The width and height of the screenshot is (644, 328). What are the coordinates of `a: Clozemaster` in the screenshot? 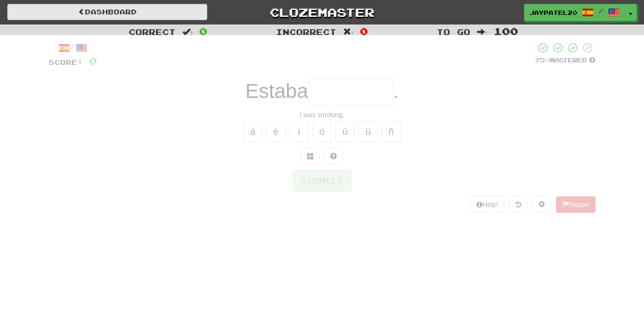 It's located at (321, 12).